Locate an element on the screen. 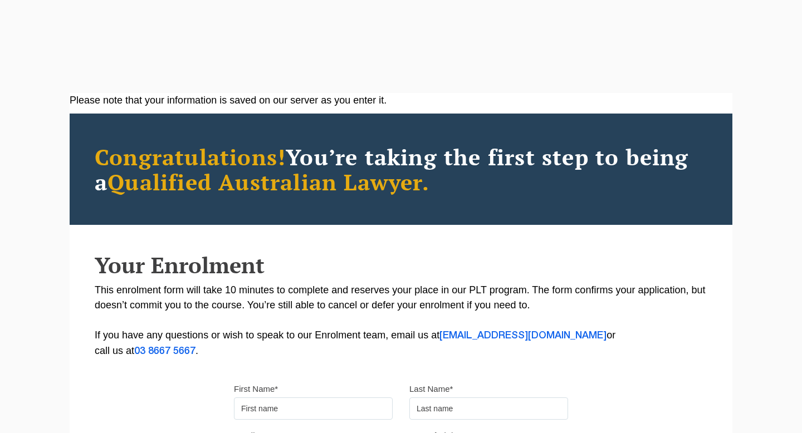  span: Congratulations! is located at coordinates (190, 157).